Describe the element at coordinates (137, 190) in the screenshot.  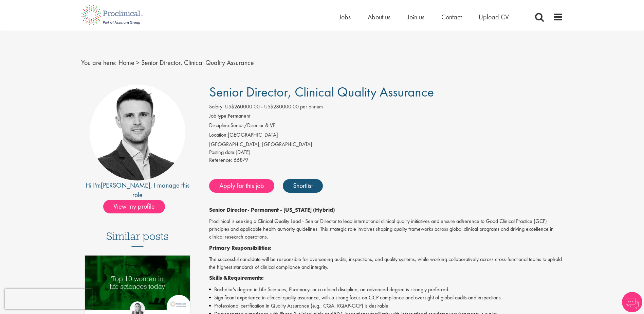
I see `div: Hi I'm , I manage this role` at that location.